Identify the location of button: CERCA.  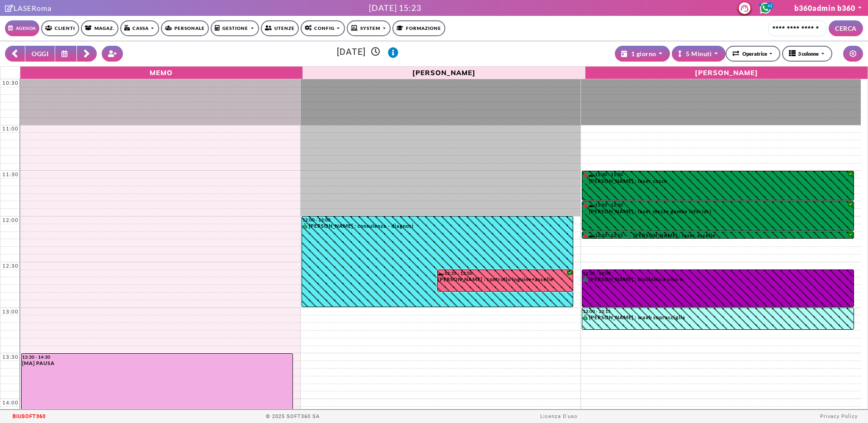
(846, 28).